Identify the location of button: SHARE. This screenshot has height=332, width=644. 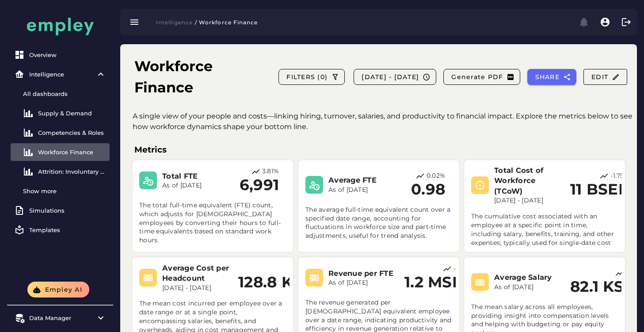
(552, 77).